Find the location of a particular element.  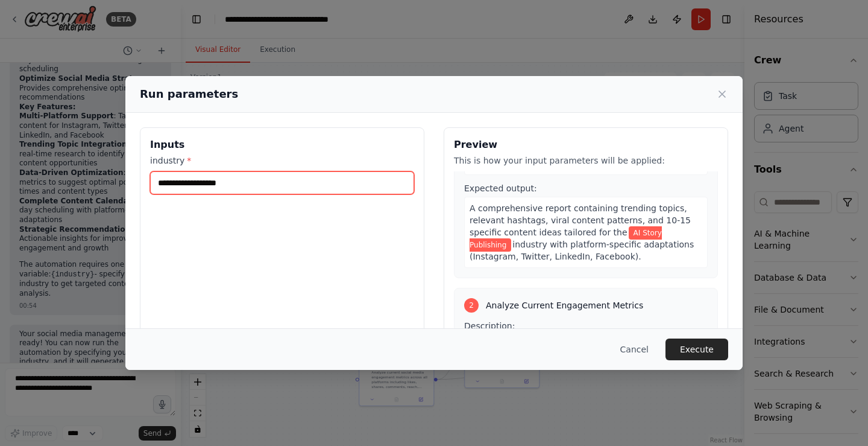

label: industry is located at coordinates (282, 161).